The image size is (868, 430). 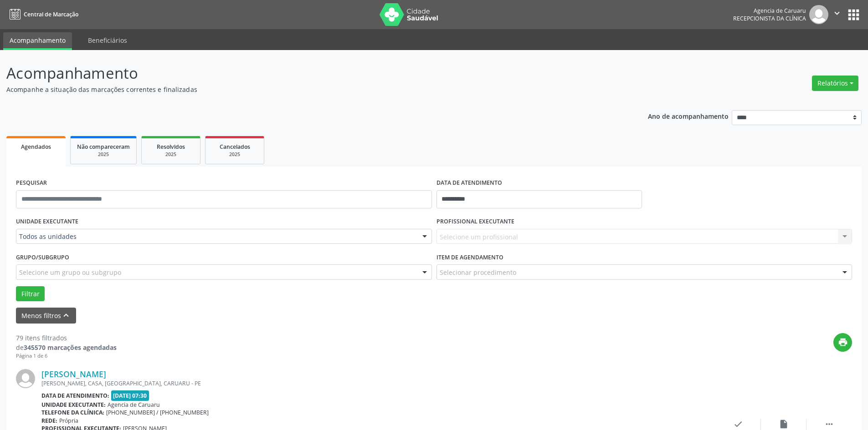 I want to click on a: Central de Marcação, so click(x=42, y=14).